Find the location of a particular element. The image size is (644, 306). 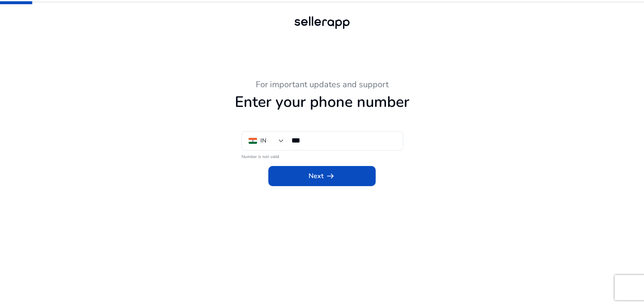

span: Next is located at coordinates (322, 176).